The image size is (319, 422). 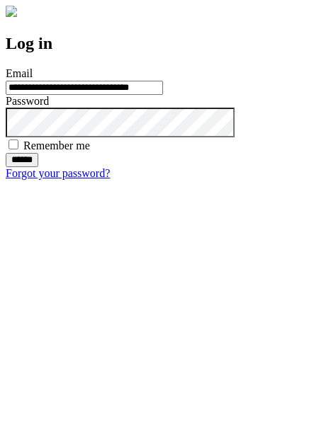 I want to click on label: Remember me, so click(x=57, y=145).